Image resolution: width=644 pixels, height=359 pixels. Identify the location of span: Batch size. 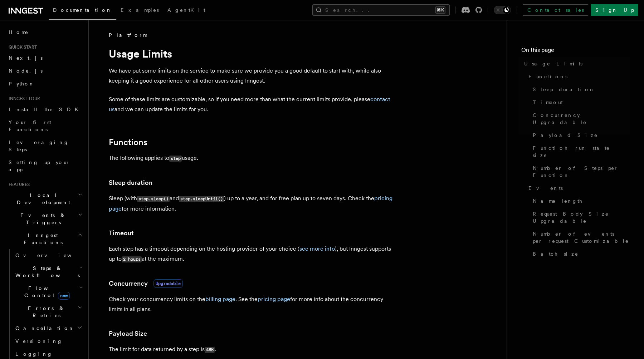
(555, 254).